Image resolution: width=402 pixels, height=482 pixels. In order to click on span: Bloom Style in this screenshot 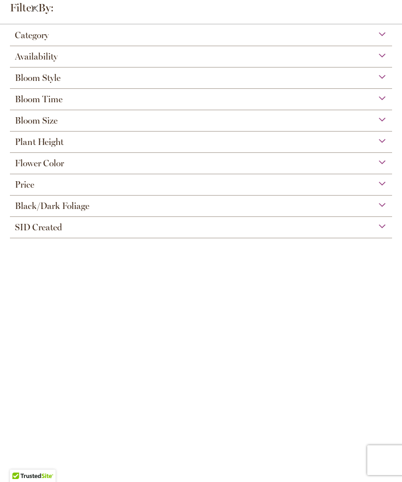, I will do `click(38, 78)`.